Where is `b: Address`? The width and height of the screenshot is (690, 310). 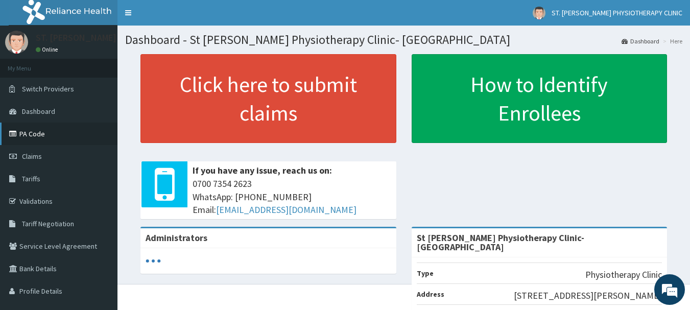 b: Address is located at coordinates (430, 294).